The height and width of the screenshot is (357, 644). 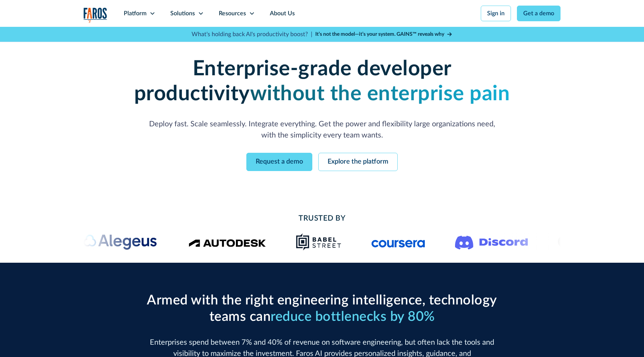 What do you see at coordinates (227, 242) in the screenshot?
I see `img: Logo of the design software company Autodesk.` at bounding box center [227, 242].